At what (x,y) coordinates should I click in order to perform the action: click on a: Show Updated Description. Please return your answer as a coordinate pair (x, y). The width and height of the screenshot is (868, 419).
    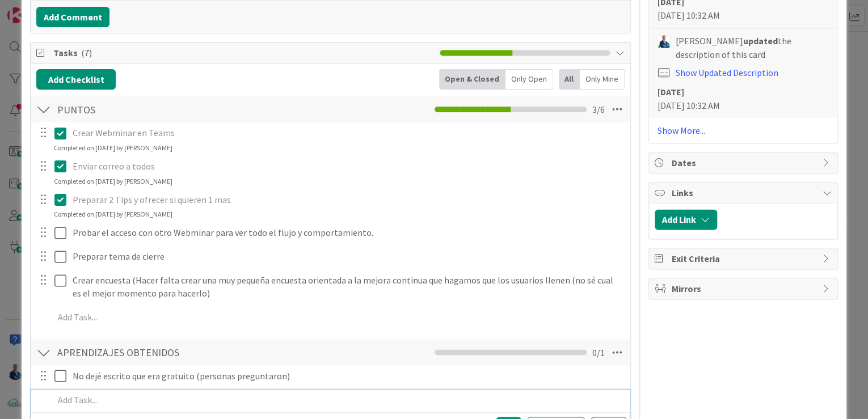
    Looking at the image, I should click on (727, 72).